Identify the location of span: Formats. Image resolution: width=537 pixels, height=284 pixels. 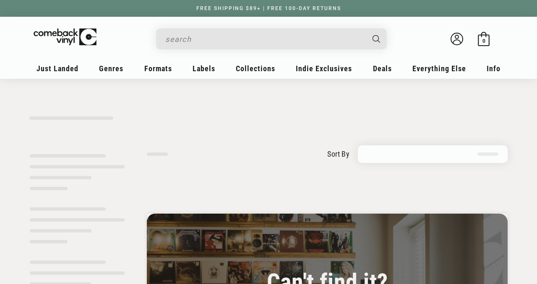
(158, 68).